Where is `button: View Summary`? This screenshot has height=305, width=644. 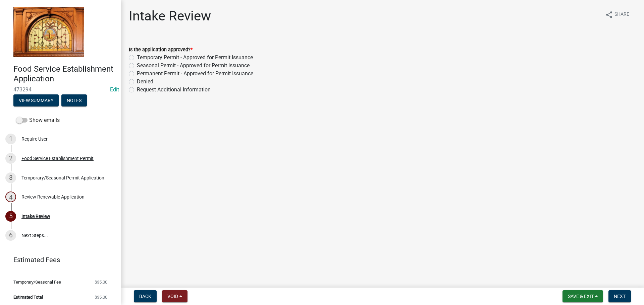 button: View Summary is located at coordinates (36, 101).